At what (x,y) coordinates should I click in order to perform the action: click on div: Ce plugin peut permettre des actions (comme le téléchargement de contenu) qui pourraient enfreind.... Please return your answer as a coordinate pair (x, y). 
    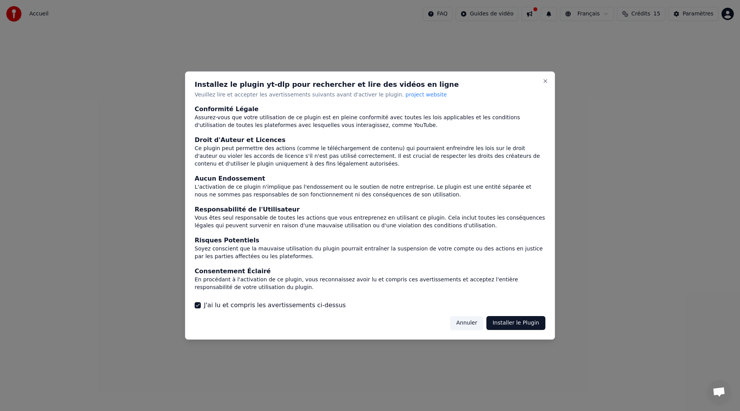
    Looking at the image, I should click on (370, 157).